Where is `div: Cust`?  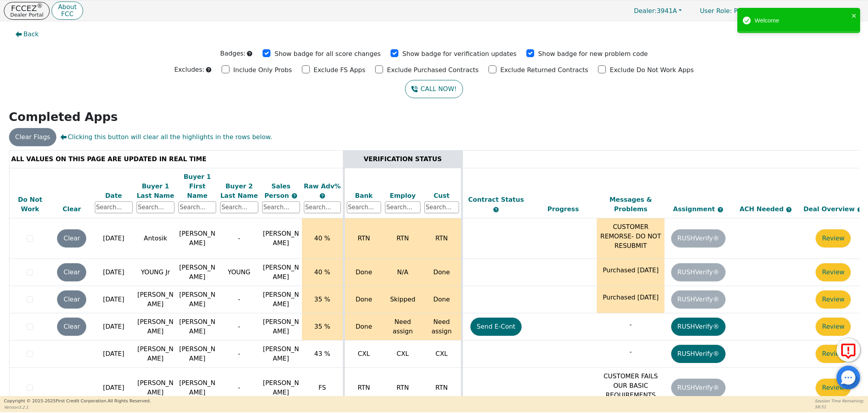 div: Cust is located at coordinates (442, 196).